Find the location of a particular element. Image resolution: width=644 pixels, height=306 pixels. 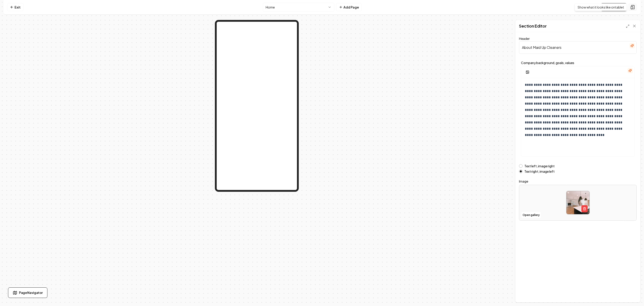

h2: Section Editor is located at coordinates (533, 26).